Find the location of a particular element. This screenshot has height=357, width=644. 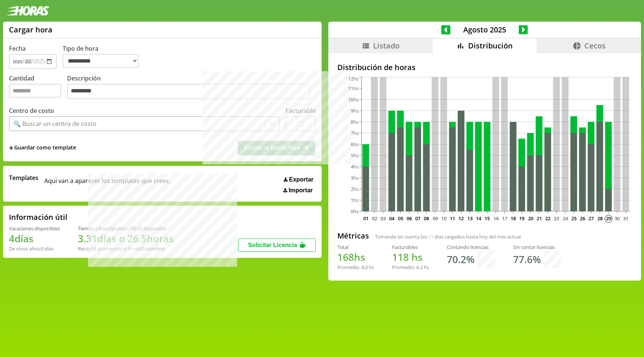

tspan: 10hs is located at coordinates (354, 100).